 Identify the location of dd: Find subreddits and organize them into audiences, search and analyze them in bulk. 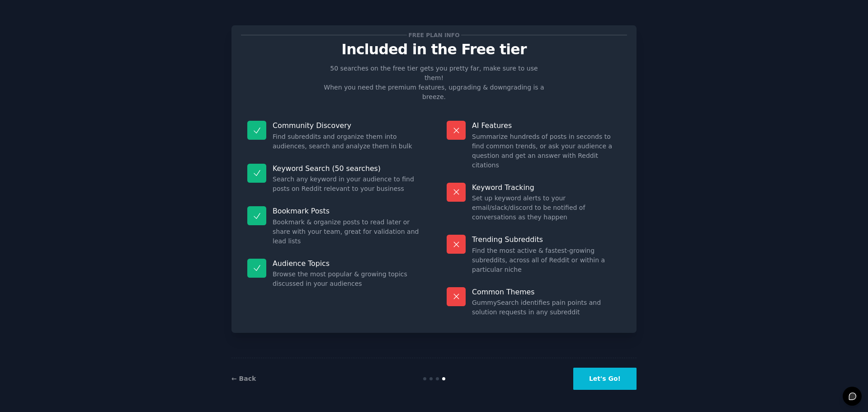
(347, 141).